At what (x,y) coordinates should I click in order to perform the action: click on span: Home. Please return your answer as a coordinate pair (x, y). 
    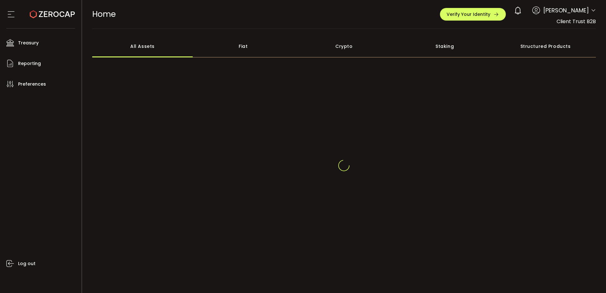
    Looking at the image, I should click on (104, 14).